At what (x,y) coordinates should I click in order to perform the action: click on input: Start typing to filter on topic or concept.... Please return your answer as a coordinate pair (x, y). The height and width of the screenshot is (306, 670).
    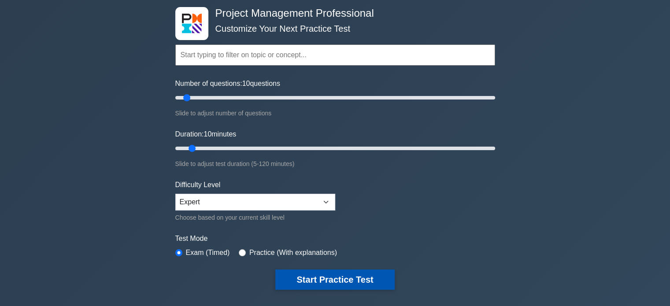
    Looking at the image, I should click on (335, 55).